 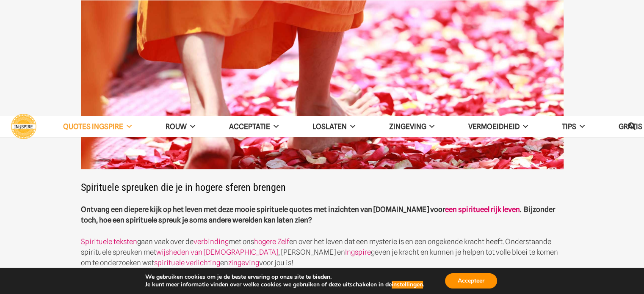 What do you see at coordinates (482, 210) in the screenshot?
I see `a: een spiritueel rijk leven` at bounding box center [482, 210].